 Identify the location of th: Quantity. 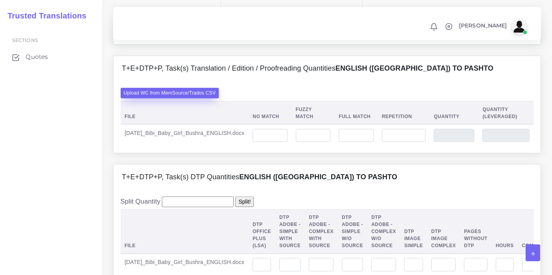
(454, 113).